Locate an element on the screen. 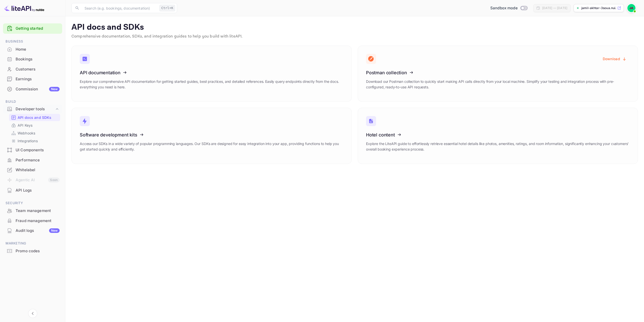 The image size is (644, 322). div: Ctrl+K is located at coordinates (167, 8).